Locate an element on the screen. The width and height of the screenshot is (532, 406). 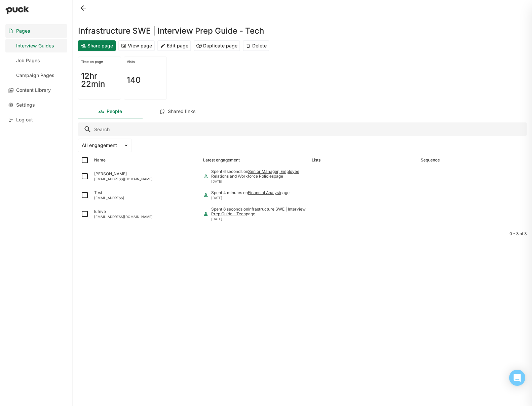
a: View page is located at coordinates (136, 46).